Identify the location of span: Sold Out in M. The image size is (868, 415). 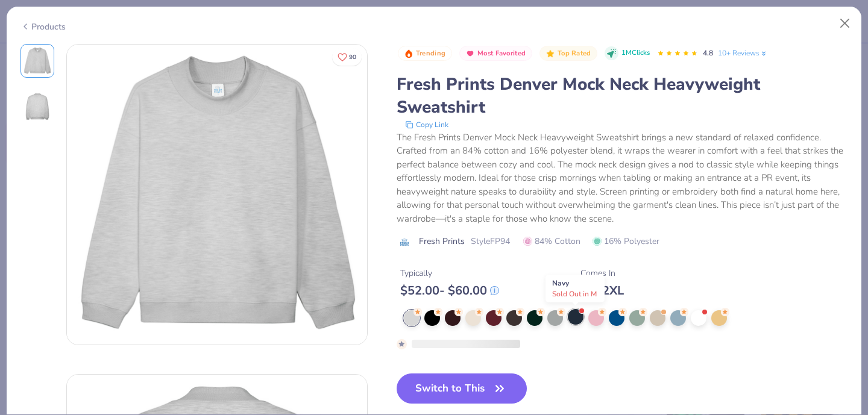
(574, 294).